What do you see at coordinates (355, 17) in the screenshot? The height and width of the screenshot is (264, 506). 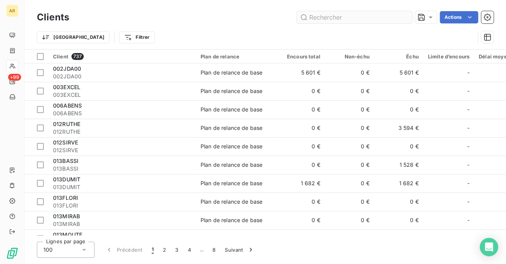 I see `input: Rechercher` at bounding box center [355, 17].